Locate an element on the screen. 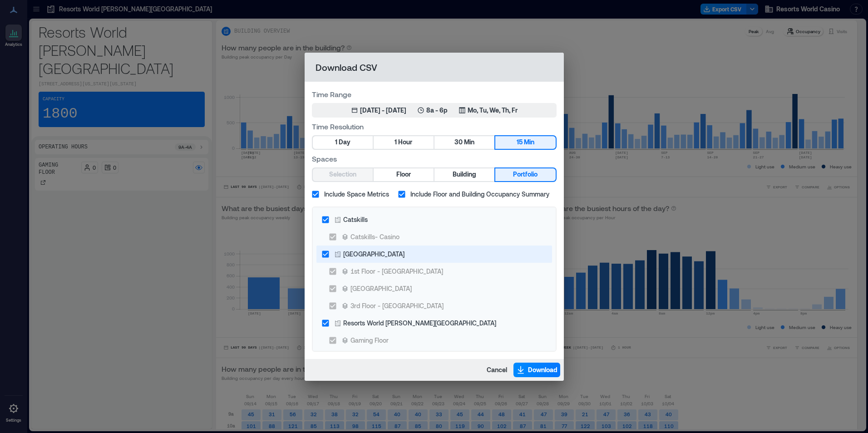 The width and height of the screenshot is (868, 433). p: Mo, Tu, We, Th, Fr is located at coordinates (493, 110).